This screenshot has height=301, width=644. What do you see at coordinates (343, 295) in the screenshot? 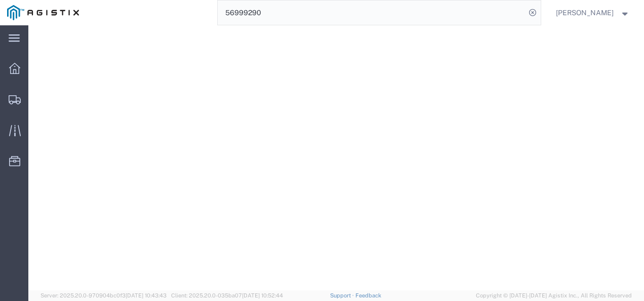
I see `a: Support` at bounding box center [343, 295].